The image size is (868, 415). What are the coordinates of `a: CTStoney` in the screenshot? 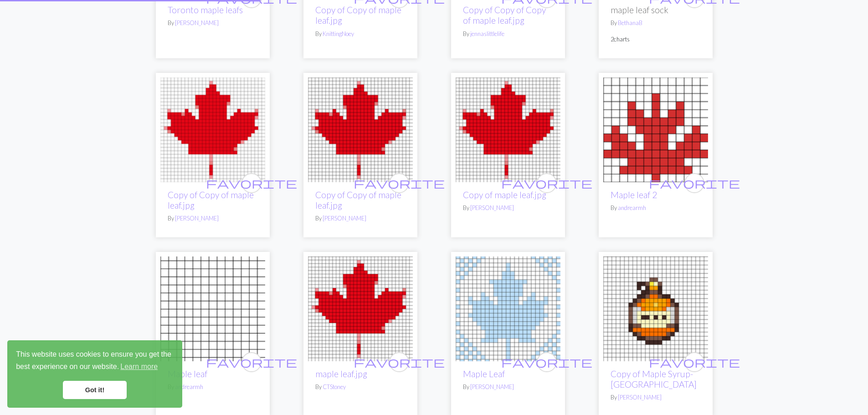 It's located at (334, 387).